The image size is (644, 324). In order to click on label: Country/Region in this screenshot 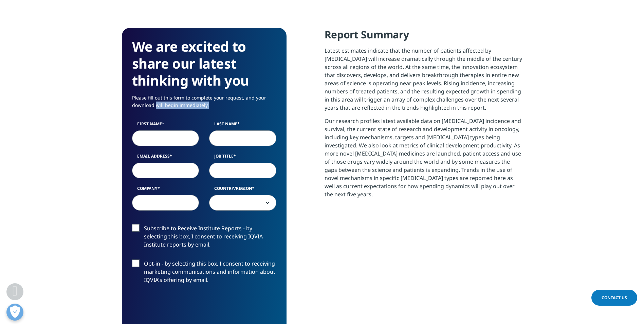, I will do `click(242, 190)`.